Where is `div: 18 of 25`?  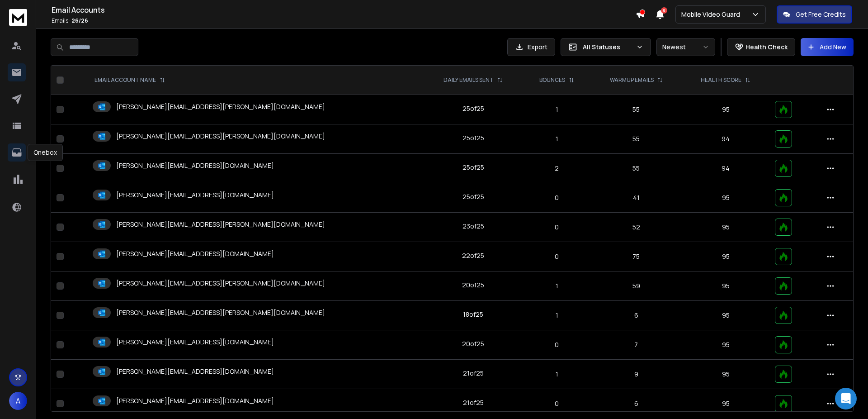
div: 18 of 25 is located at coordinates (473, 314).